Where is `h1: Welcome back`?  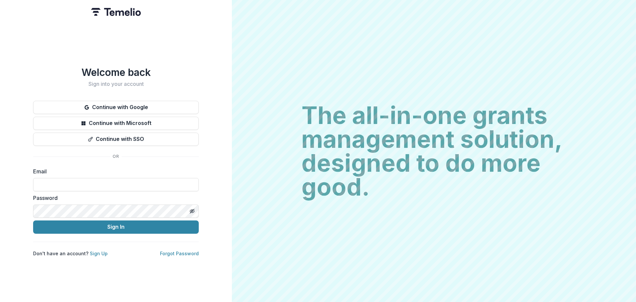
h1: Welcome back is located at coordinates (116, 72).